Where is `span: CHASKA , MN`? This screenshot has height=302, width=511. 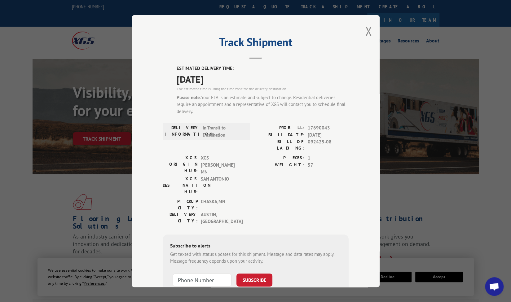 span: CHASKA , MN is located at coordinates (222, 205).